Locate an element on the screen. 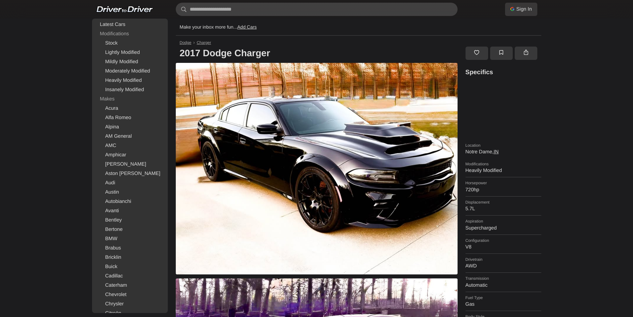  h3: Specifics is located at coordinates (504, 72).